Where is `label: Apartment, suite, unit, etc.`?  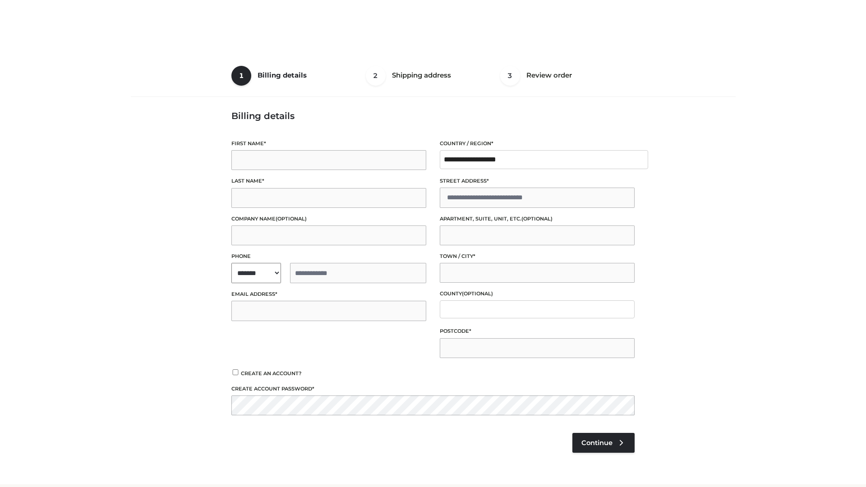 label: Apartment, suite, unit, etc. is located at coordinates (537, 219).